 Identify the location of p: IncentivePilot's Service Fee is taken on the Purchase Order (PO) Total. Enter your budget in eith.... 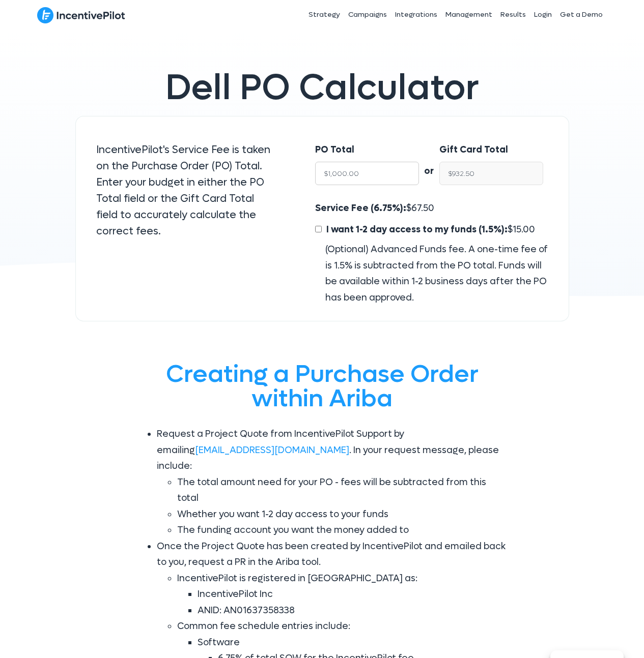
(186, 191).